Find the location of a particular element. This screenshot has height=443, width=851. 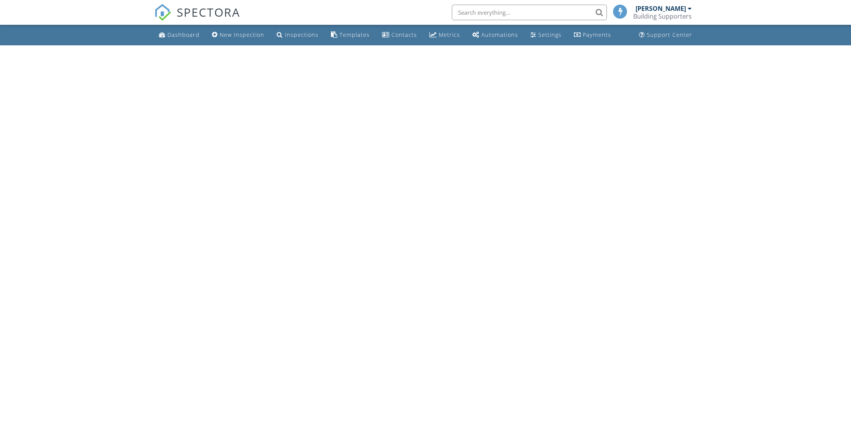

img: The Best Home Inspection Software - Spectora is located at coordinates (163, 12).